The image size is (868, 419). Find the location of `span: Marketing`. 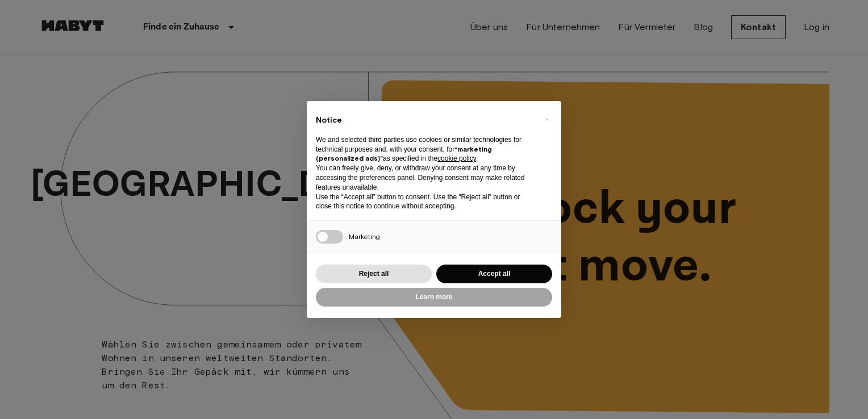

span: Marketing is located at coordinates (364, 236).